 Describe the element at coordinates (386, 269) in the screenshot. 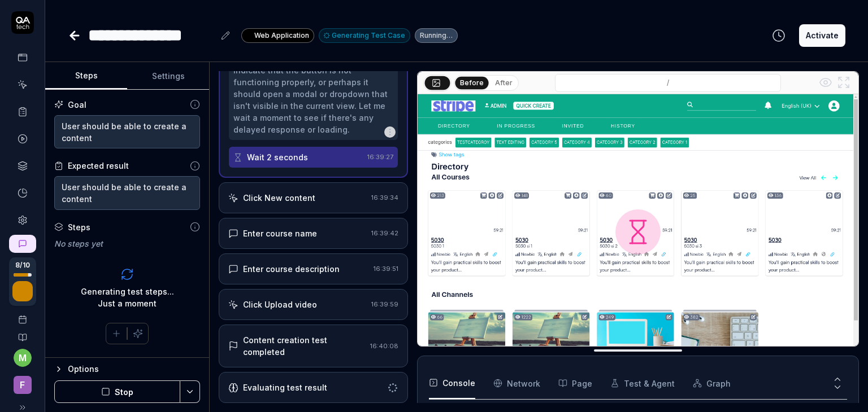

I see `time: 16:39:51` at that location.